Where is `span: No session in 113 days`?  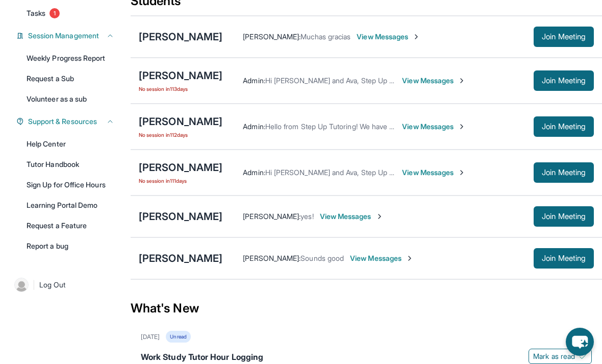
span: No session in 113 days is located at coordinates (181, 88).